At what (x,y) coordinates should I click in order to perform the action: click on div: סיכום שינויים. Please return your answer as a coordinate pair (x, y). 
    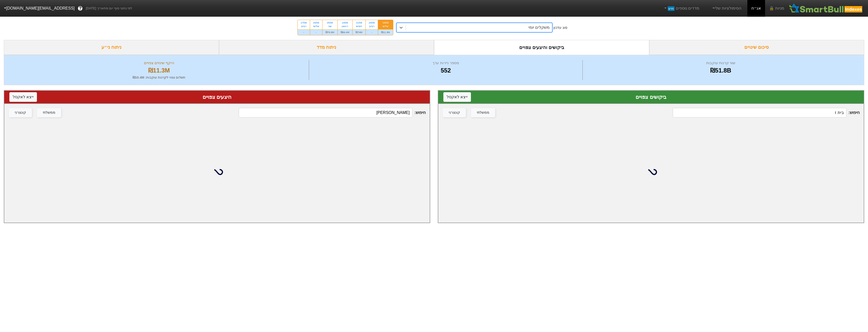
    Looking at the image, I should click on (757, 48).